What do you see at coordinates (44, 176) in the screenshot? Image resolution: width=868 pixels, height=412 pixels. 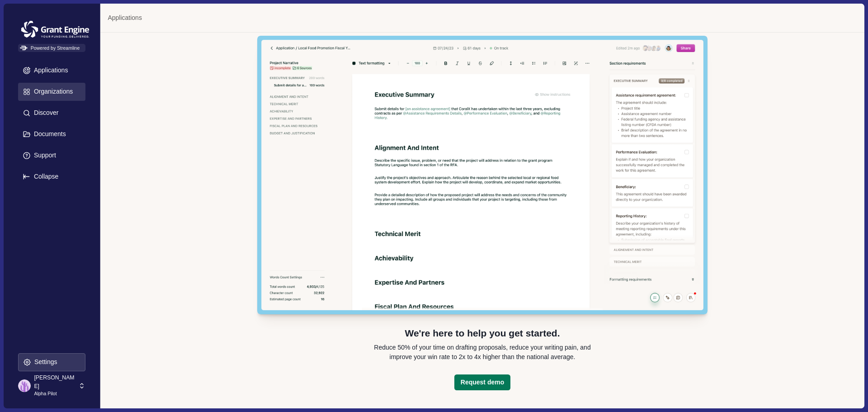 I see `p: Collapse` at bounding box center [44, 176].